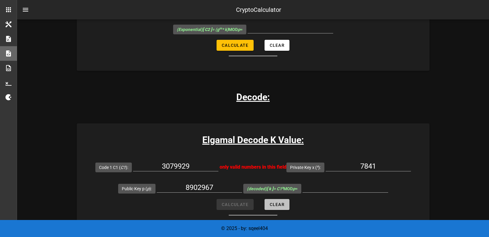 The width and height of the screenshot is (489, 237). What do you see at coordinates (220, 28) in the screenshot?
I see `sup: m` at bounding box center [220, 28].